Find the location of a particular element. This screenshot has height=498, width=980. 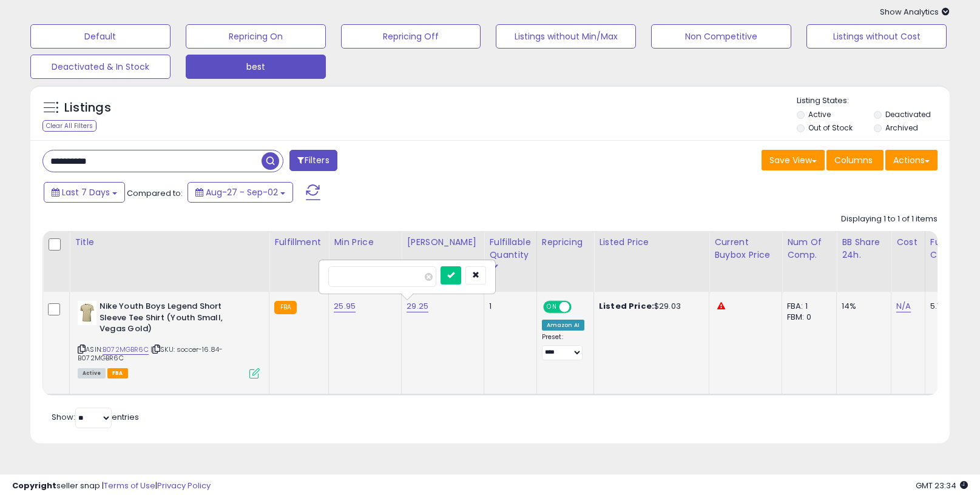

a: Privacy Policy is located at coordinates (184, 485).